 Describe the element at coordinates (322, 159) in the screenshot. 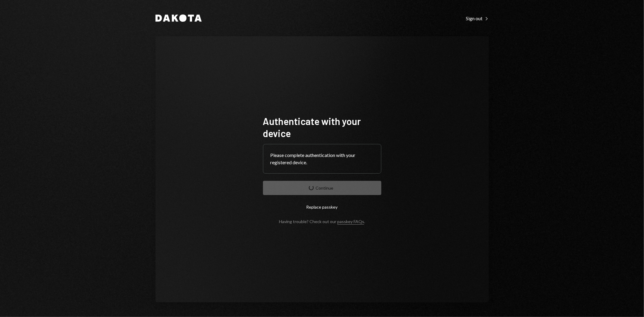

I see `div: Please complete authentication with your registered device.` at that location.